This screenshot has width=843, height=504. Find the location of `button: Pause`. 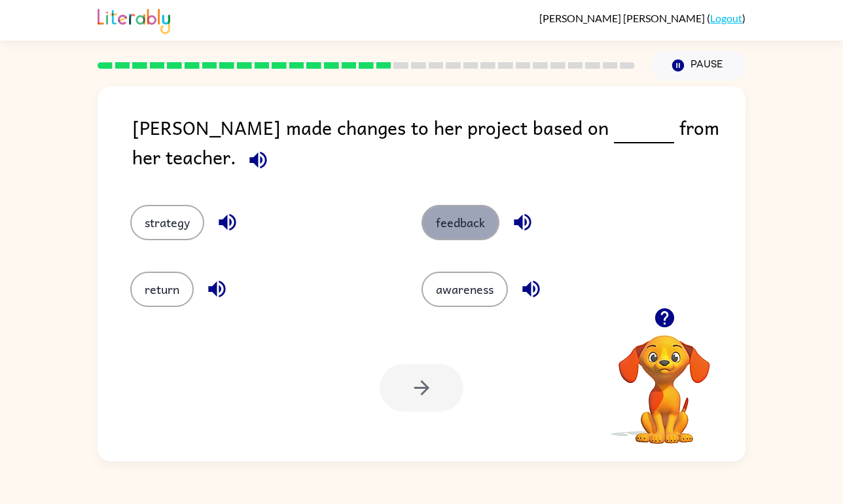

button: Pause is located at coordinates (698, 65).